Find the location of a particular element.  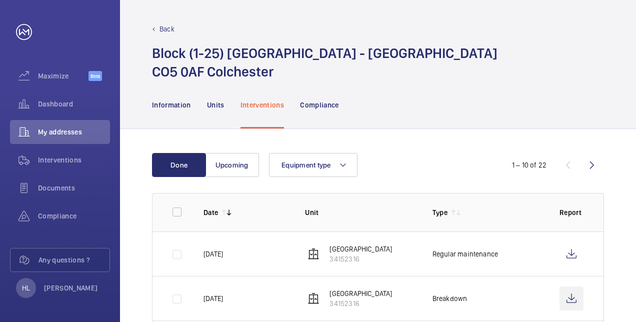

p: Breakdown is located at coordinates (450, 298).